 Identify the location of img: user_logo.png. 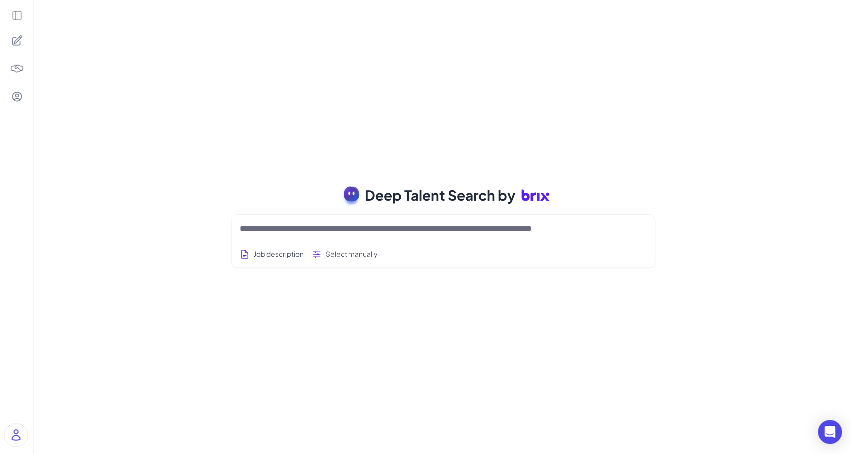
(16, 435).